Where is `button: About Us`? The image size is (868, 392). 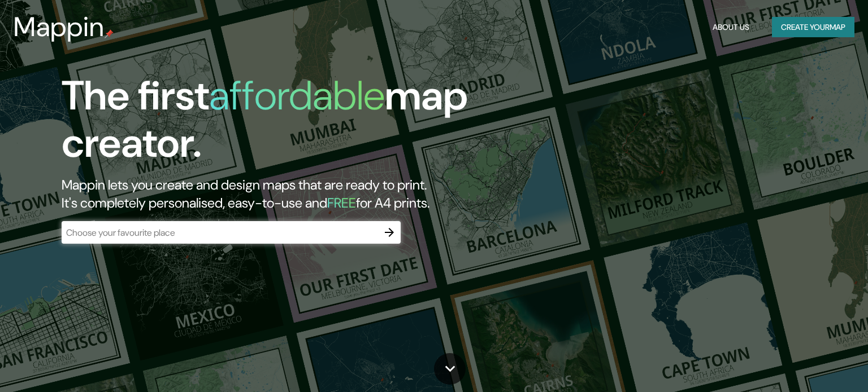
button: About Us is located at coordinates (730, 27).